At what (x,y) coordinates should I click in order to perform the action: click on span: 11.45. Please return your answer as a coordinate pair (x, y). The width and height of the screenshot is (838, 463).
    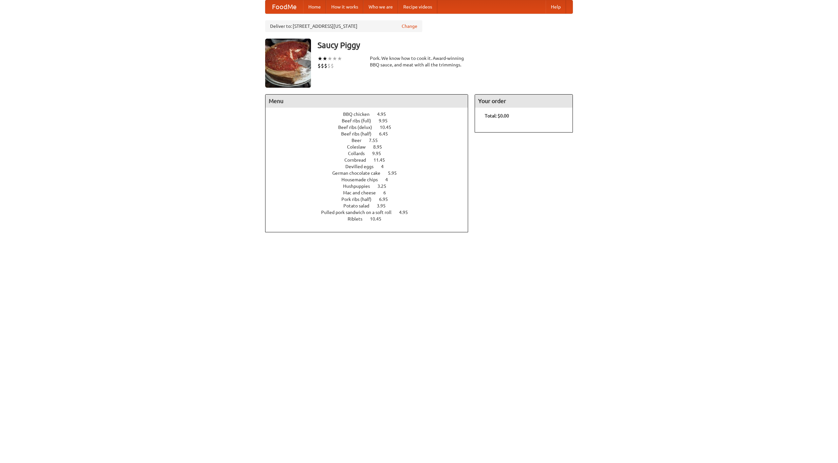
    Looking at the image, I should click on (382, 160).